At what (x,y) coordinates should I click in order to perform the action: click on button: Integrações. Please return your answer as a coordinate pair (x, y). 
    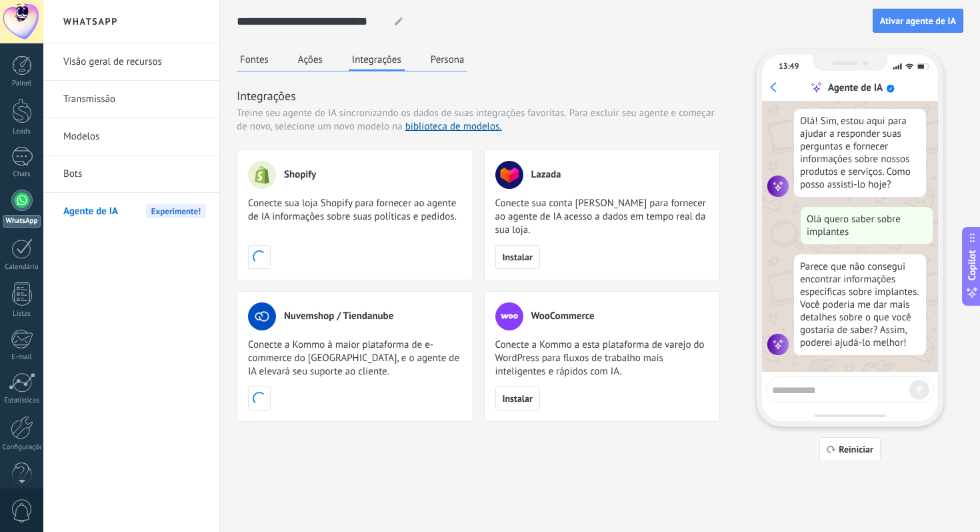
    Looking at the image, I should click on (376, 60).